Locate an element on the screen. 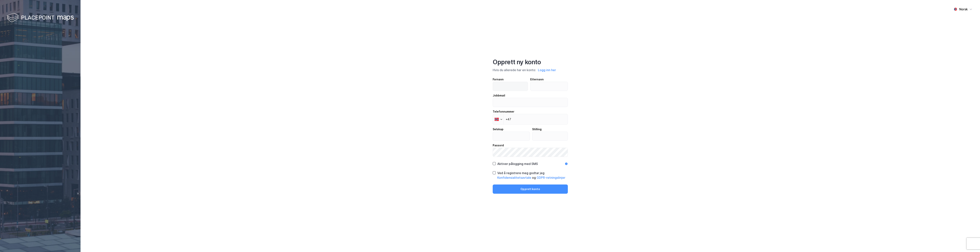 The width and height of the screenshot is (980, 252). img: logo-white.f07954bde2210d2a523dddb988cd2aa7.svg is located at coordinates (40, 18).